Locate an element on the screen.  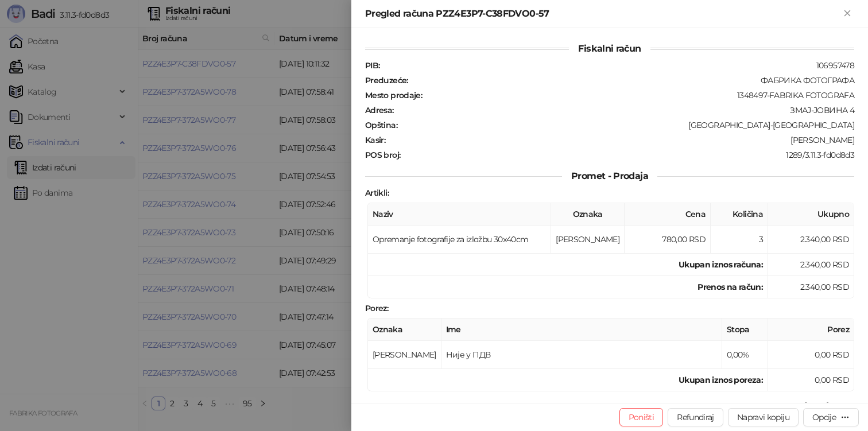
strong: Artikli : is located at coordinates (376, 193).